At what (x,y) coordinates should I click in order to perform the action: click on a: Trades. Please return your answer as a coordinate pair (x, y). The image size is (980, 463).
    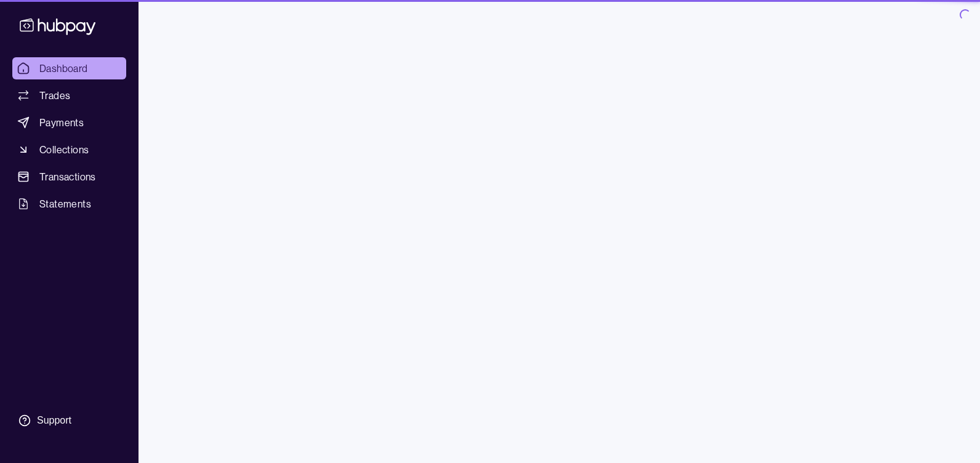
    Looking at the image, I should click on (69, 95).